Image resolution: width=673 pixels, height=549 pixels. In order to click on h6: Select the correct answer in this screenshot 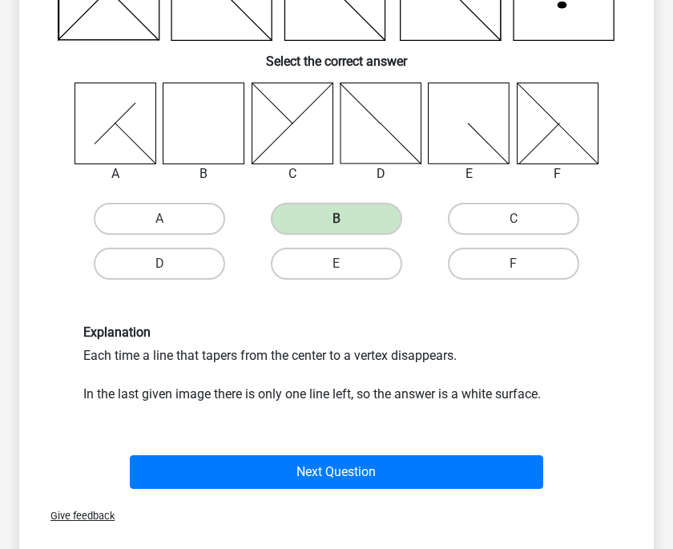, I will do `click(337, 55)`.